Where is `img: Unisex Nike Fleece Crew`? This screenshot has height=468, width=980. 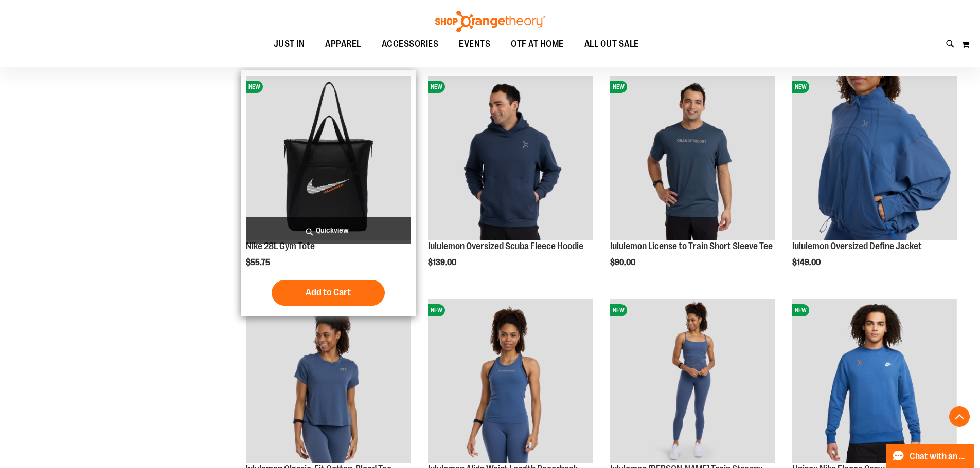
img: Unisex Nike Fleece Crew is located at coordinates (874, 381).